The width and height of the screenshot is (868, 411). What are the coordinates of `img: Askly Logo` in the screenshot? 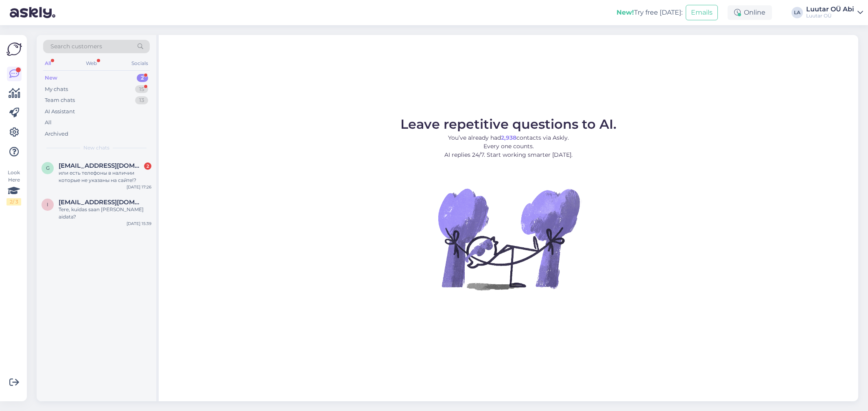 It's located at (14, 49).